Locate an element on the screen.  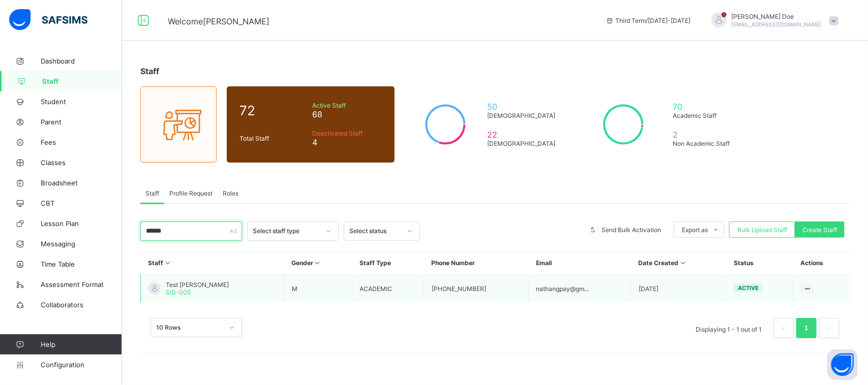
span: SID-005 is located at coordinates (178, 292).